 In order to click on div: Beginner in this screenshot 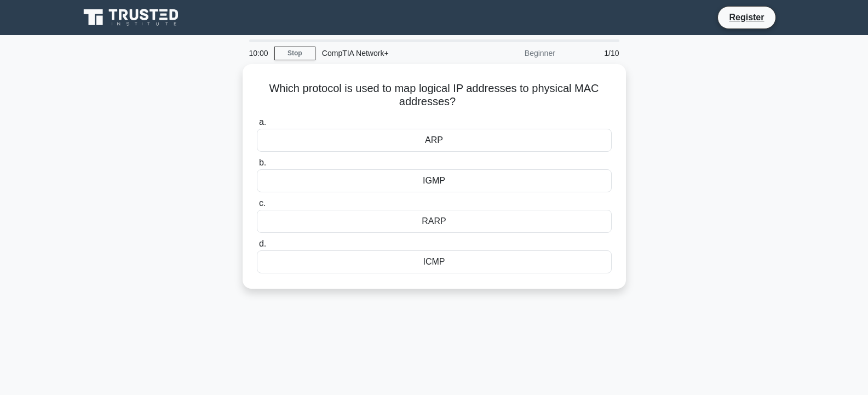, I will do `click(514, 53)`.